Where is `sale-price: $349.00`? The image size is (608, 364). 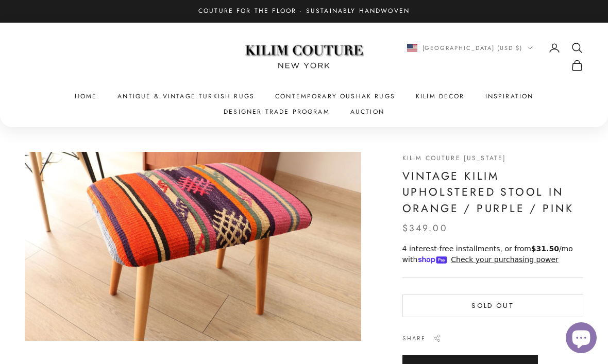 sale-price: $349.00 is located at coordinates (425, 228).